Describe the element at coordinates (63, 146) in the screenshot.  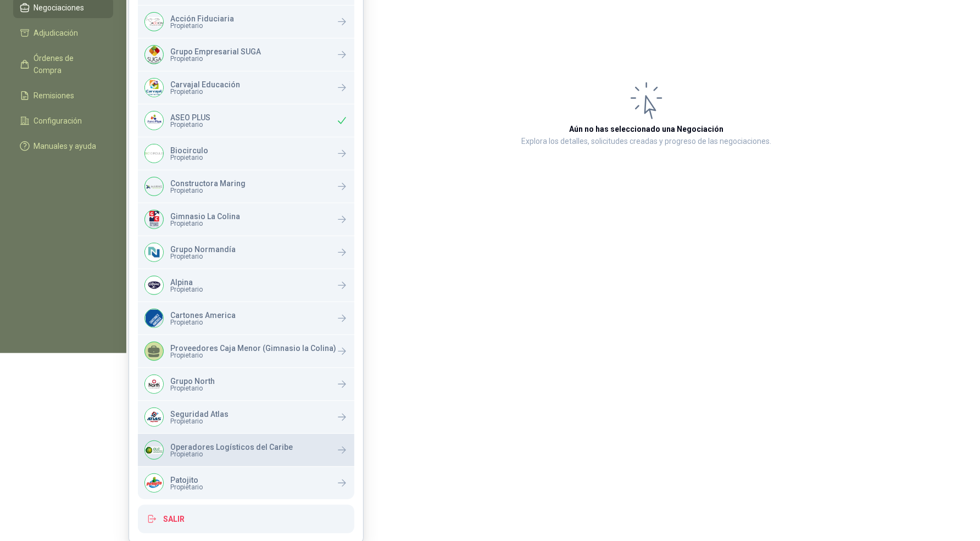
I see `a: Manuales y ayuda` at that location.